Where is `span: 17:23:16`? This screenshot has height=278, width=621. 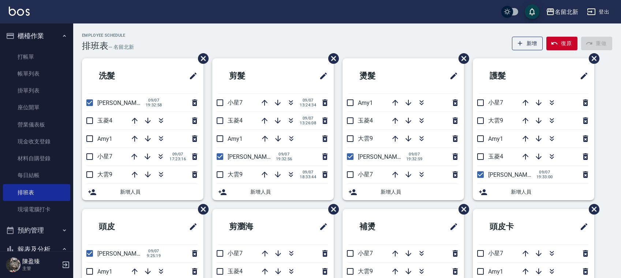 span: 17:23:16 is located at coordinates (178, 159).